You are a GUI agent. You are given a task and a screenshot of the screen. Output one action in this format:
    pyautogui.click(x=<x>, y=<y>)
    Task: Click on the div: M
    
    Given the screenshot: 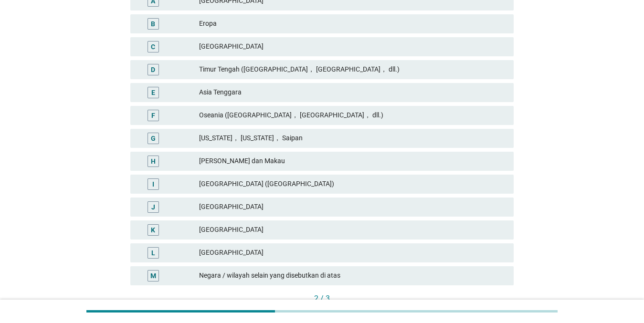 What is the action you would take?
    pyautogui.click(x=153, y=276)
    